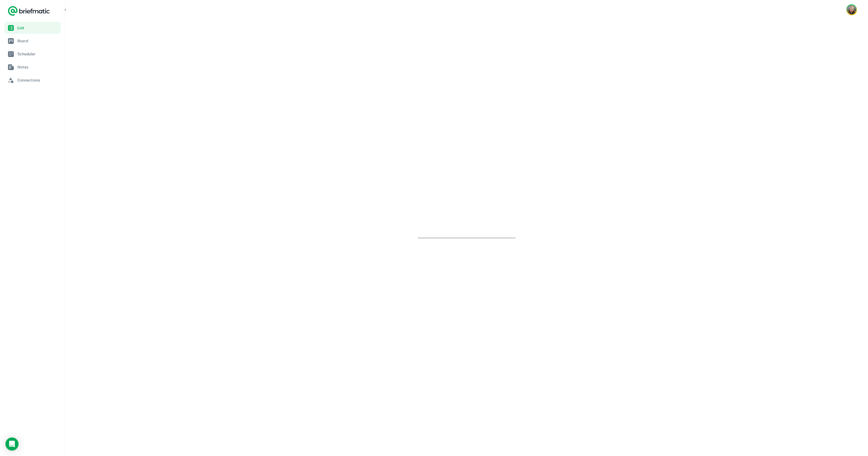 This screenshot has width=868, height=456. I want to click on a: Connections, so click(33, 80).